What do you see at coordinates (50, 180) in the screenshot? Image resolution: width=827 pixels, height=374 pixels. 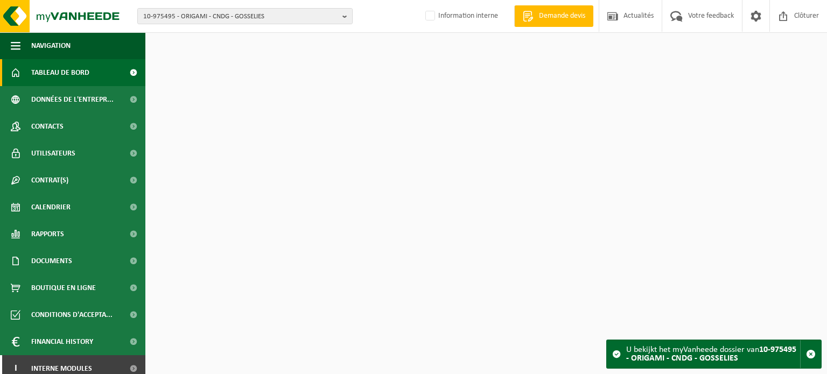 I see `span: Contrat(s)` at bounding box center [50, 180].